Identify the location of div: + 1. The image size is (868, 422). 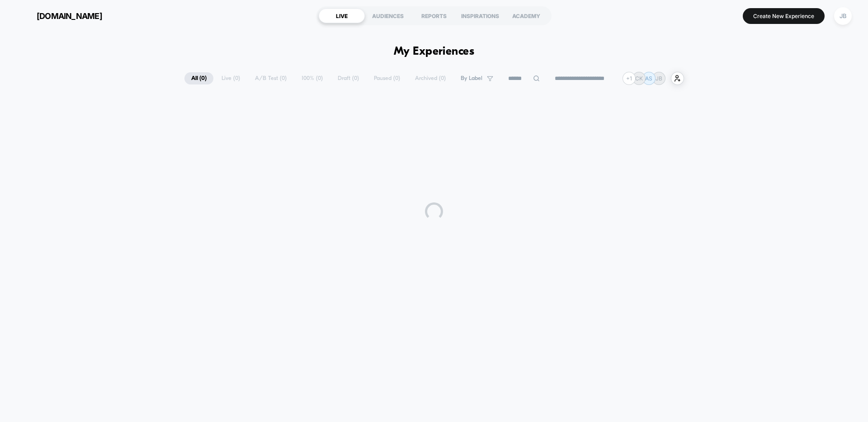
(629, 78).